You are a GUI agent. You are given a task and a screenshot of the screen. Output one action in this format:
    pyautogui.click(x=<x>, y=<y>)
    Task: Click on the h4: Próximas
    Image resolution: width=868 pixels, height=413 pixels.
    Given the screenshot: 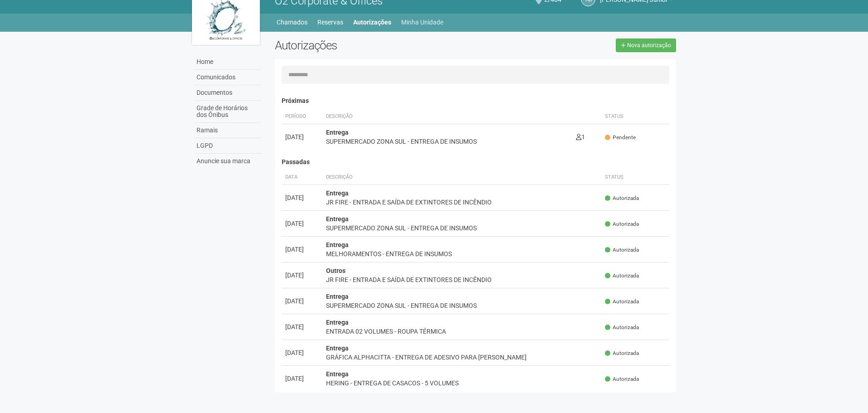 What is the action you would take?
    pyautogui.click(x=476, y=101)
    